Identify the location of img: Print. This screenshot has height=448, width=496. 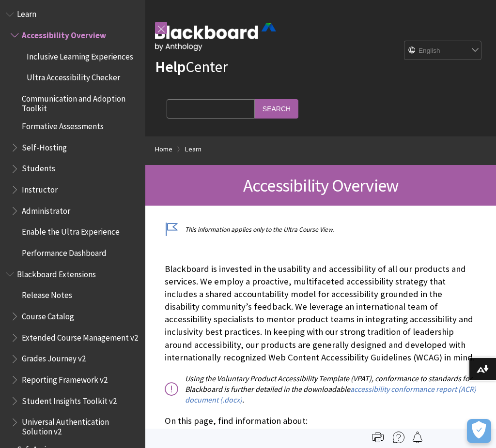
(378, 438).